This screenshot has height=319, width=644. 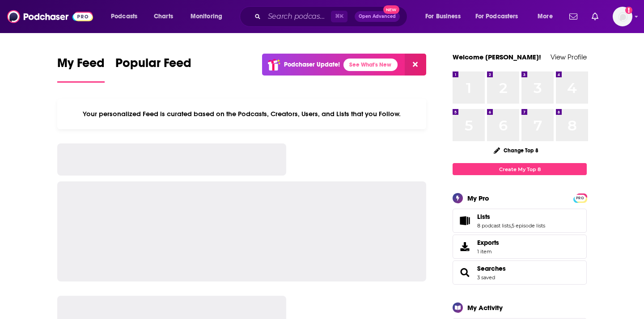 I want to click on span: More, so click(x=545, y=17).